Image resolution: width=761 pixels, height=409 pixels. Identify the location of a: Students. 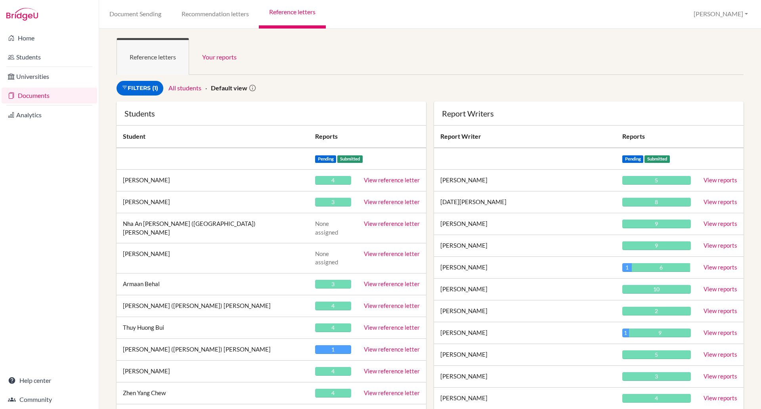
(49, 57).